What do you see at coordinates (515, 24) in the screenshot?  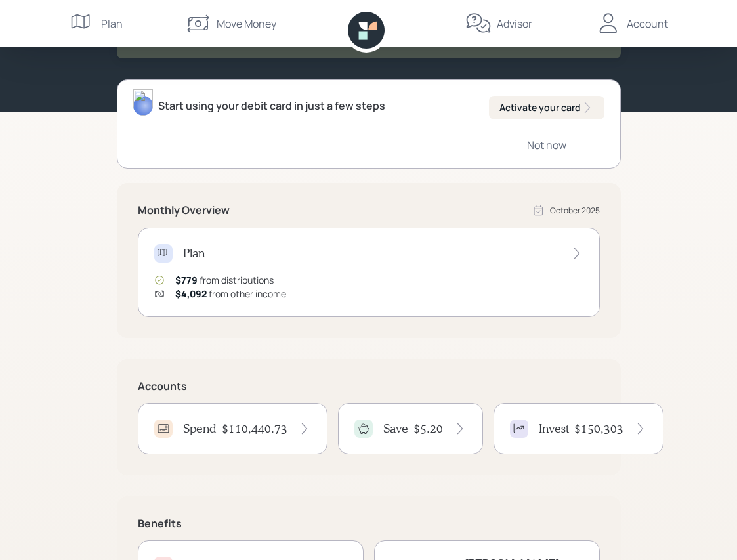 I see `div: Advisor` at bounding box center [515, 24].